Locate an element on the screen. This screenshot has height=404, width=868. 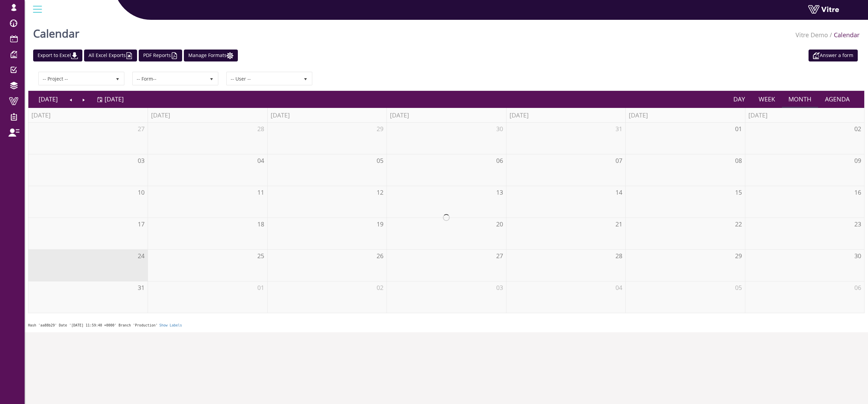
a: Export to Excel is located at coordinates (58, 55).